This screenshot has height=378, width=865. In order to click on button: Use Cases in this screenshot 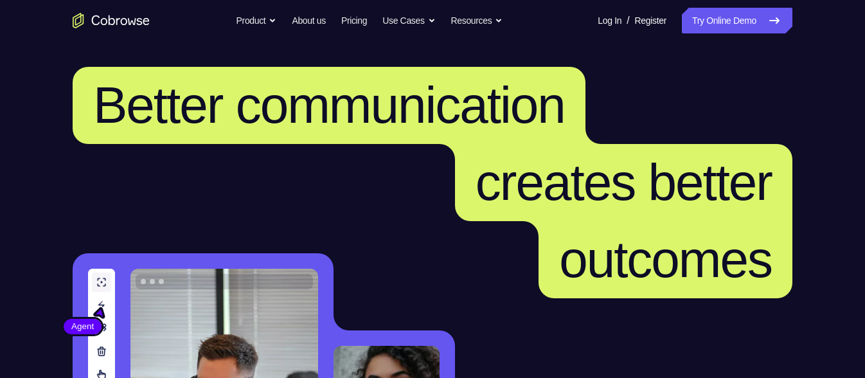, I will do `click(409, 21)`.